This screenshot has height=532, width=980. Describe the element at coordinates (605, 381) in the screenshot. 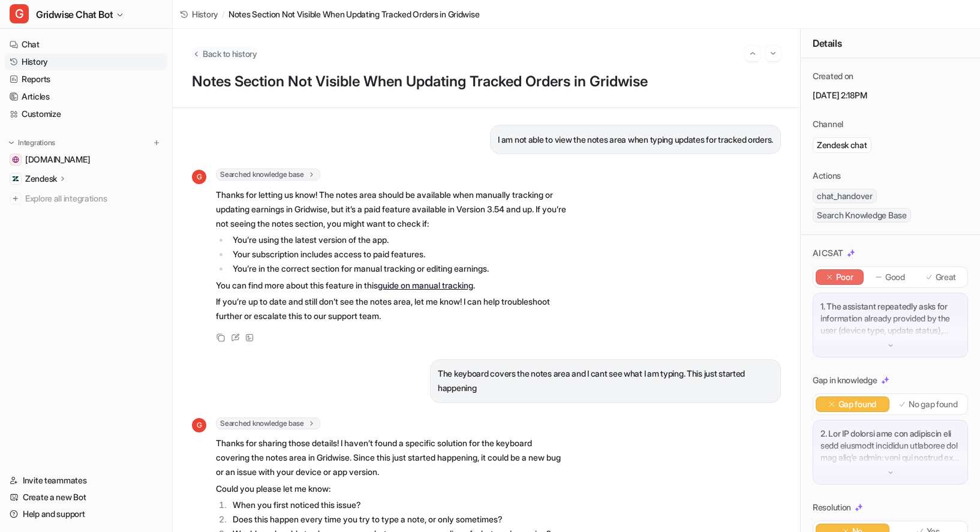

I see `p: The keyboard covers the notes area and I cant see what I am typing. This just started happening` at that location.